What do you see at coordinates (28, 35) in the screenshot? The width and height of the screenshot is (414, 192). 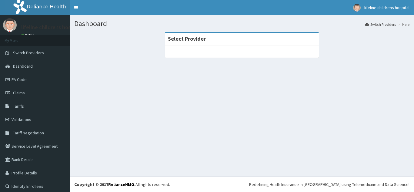 I see `a: Online` at bounding box center [28, 35].